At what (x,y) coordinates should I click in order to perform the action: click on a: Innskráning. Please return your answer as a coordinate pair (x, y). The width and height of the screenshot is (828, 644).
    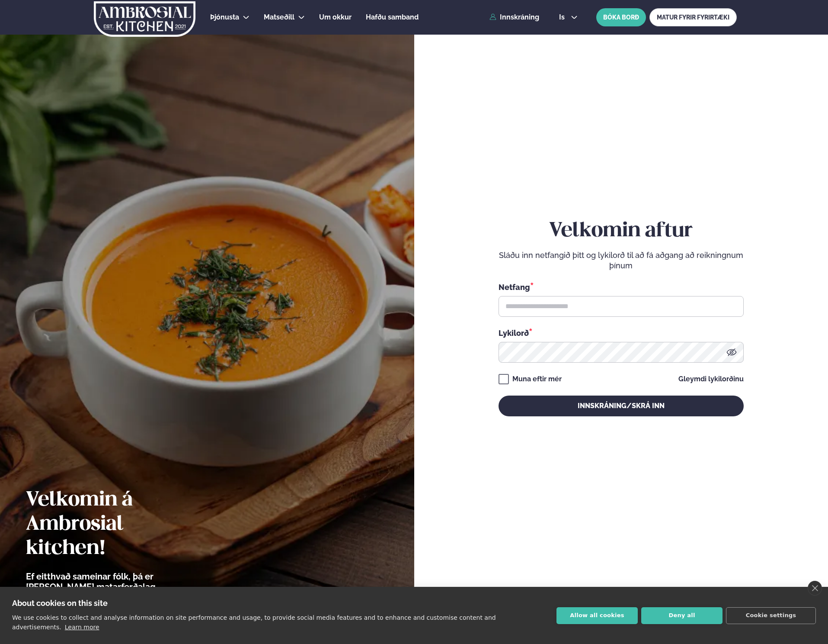
    Looking at the image, I should click on (514, 17).